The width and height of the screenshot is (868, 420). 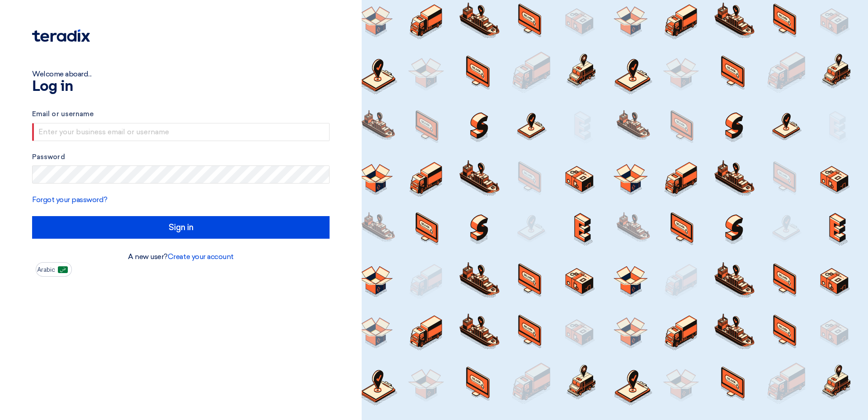 What do you see at coordinates (181, 114) in the screenshot?
I see `label: Email or username` at bounding box center [181, 114].